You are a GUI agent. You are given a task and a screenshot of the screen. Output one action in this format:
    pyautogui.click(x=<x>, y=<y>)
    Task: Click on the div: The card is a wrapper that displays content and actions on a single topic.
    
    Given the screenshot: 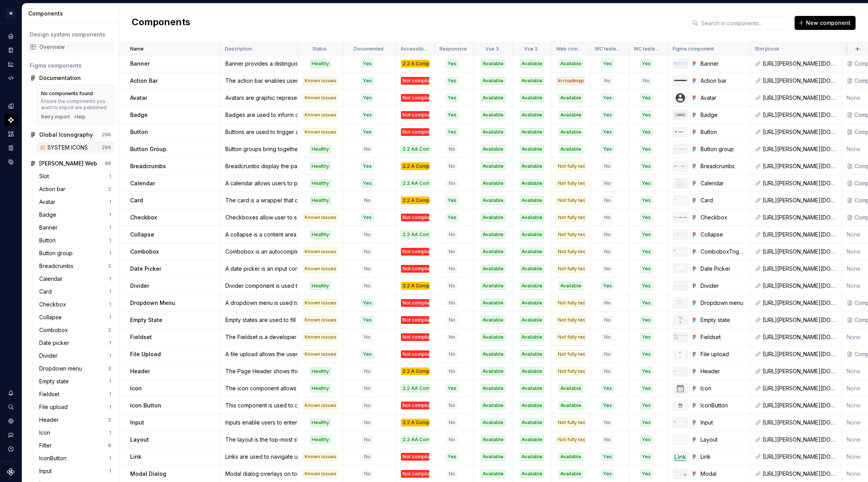 What is the action you would take?
    pyautogui.click(x=258, y=200)
    